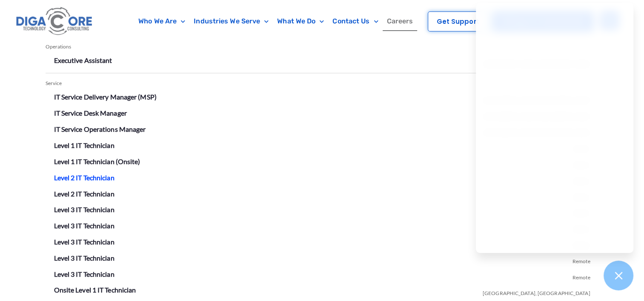  I want to click on div: Operations, so click(322, 47).